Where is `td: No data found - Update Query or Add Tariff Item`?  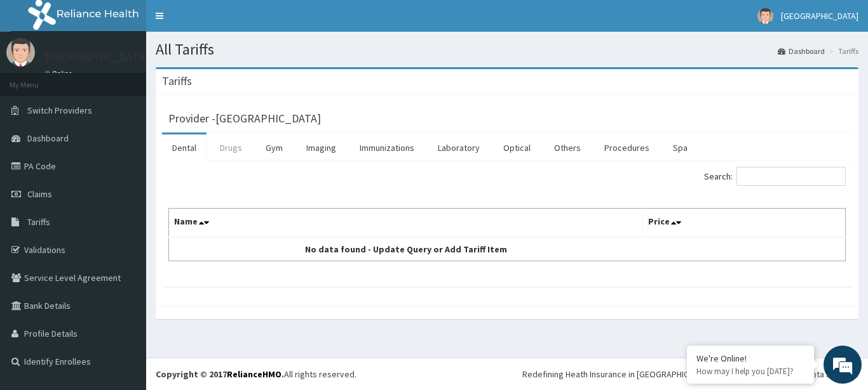 td: No data found - Update Query or Add Tariff Item is located at coordinates (406, 249).